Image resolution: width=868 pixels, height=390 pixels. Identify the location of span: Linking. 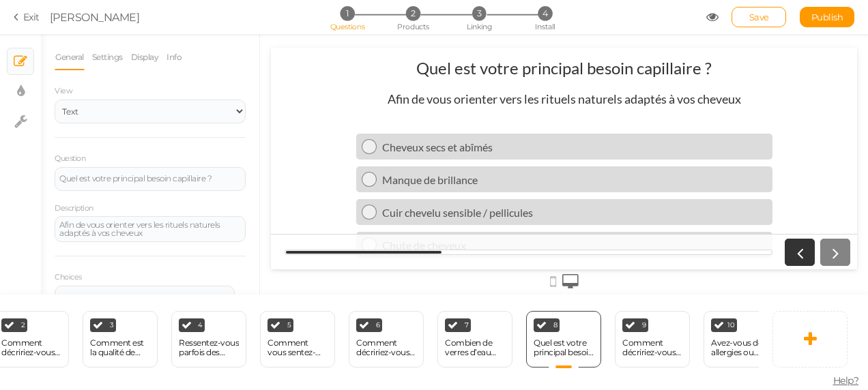
(479, 27).